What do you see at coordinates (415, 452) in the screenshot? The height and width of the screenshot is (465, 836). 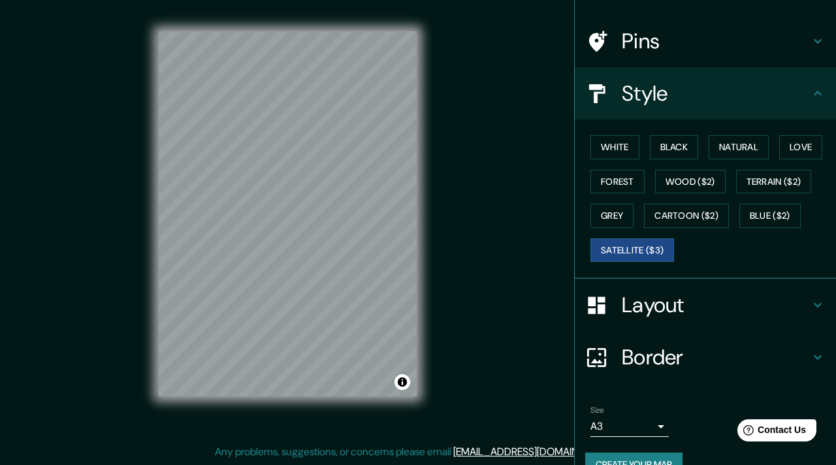 I see `p: Any problems, suggestions, or concerns please email .` at bounding box center [415, 452].